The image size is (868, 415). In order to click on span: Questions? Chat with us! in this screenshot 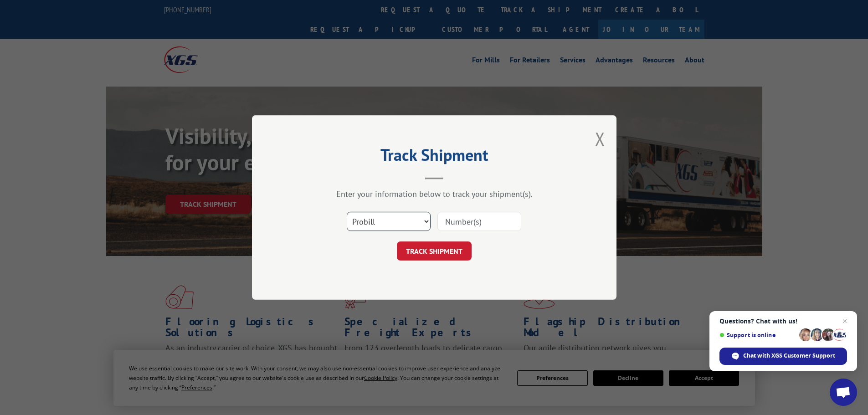, I will do `click(783, 321)`.